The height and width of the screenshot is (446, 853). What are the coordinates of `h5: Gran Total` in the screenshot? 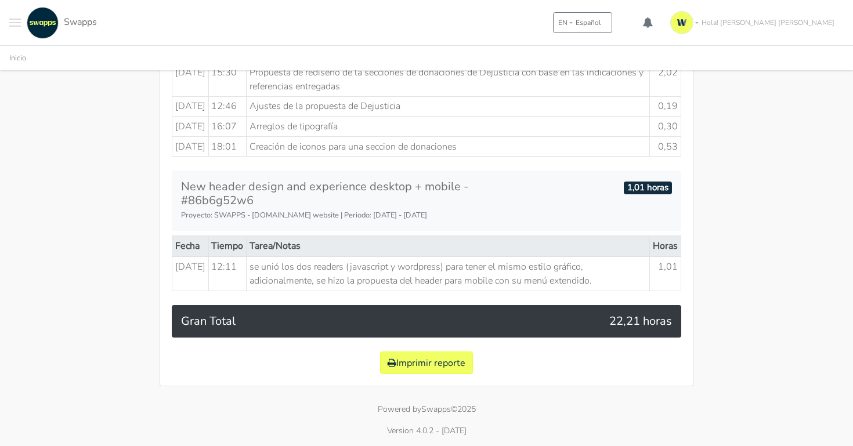 It's located at (342, 321).